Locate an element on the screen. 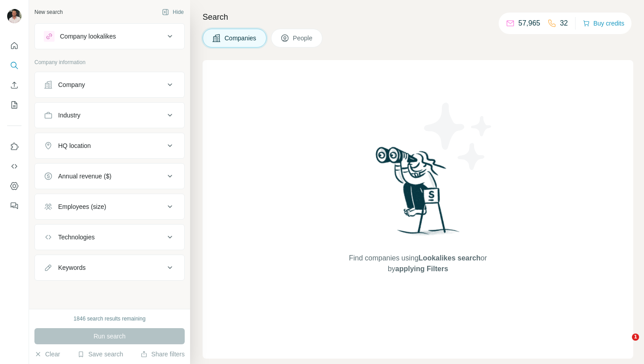 Image resolution: width=644 pixels, height=364 pixels. button: Industry is located at coordinates (110, 115).